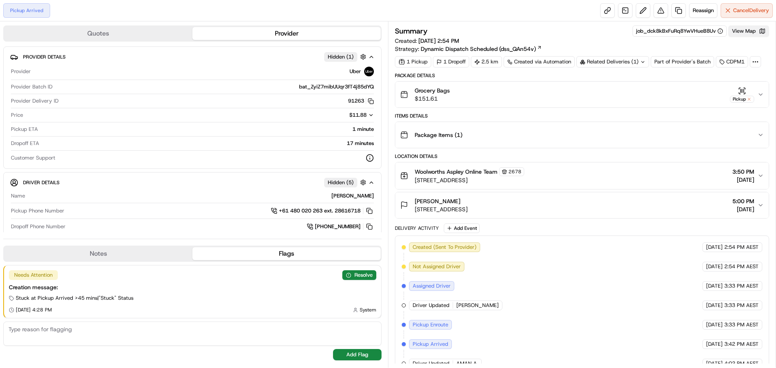  I want to click on div: 1 minute, so click(207, 129).